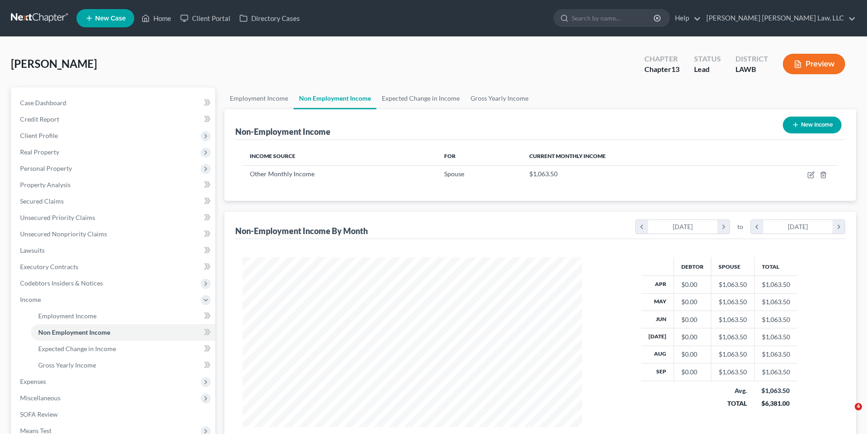  Describe the element at coordinates (114, 185) in the screenshot. I see `a: Property Analysis` at that location.